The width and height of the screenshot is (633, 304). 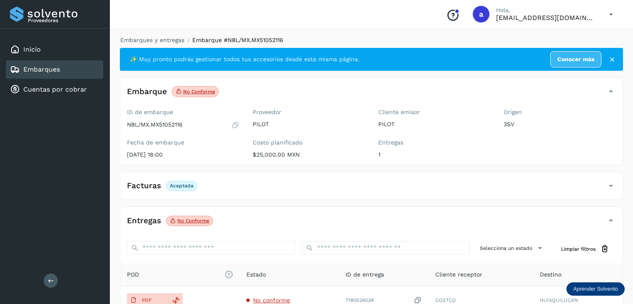 What do you see at coordinates (309, 154) in the screenshot?
I see `p: $25,000.00 MXN` at bounding box center [309, 154].